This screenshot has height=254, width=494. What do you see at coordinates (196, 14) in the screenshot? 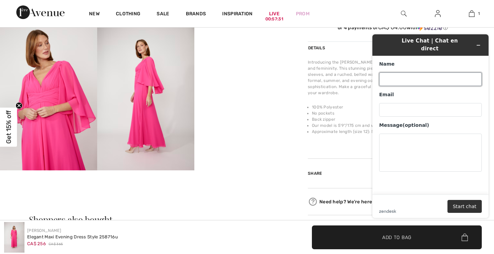
I see `a: Brands` at bounding box center [196, 14].